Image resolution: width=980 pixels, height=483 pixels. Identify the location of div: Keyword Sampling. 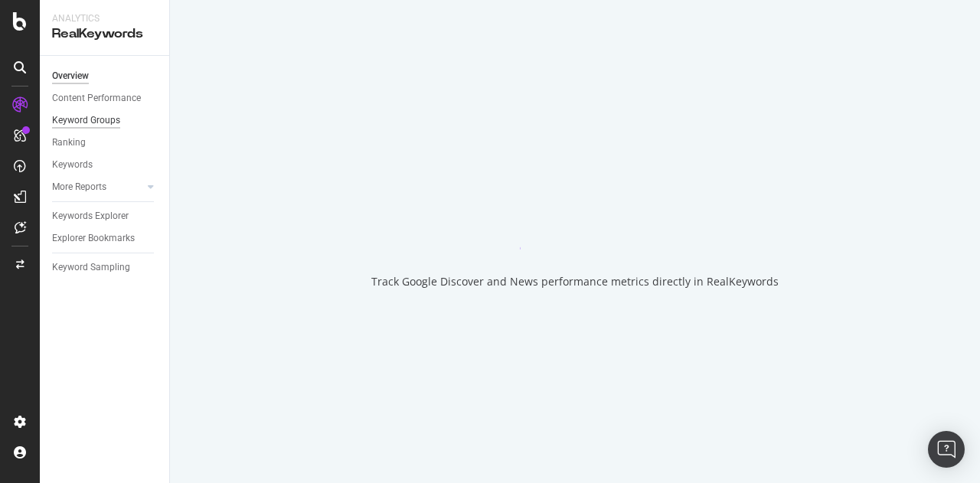
(91, 267).